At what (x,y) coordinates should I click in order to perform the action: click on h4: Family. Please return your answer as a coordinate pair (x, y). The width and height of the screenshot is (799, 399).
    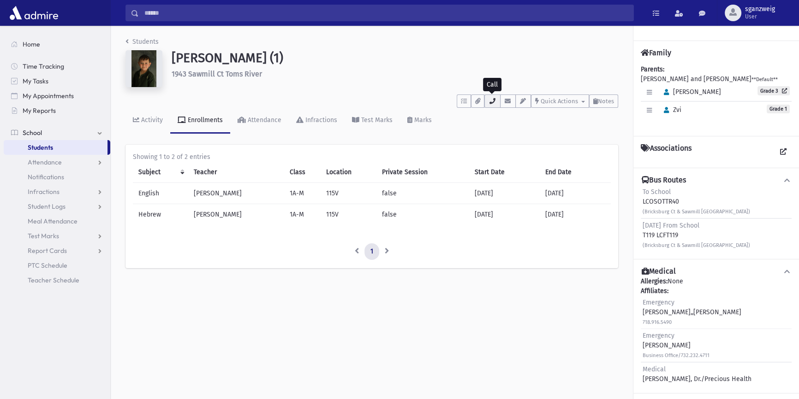
    Looking at the image, I should click on (656, 53).